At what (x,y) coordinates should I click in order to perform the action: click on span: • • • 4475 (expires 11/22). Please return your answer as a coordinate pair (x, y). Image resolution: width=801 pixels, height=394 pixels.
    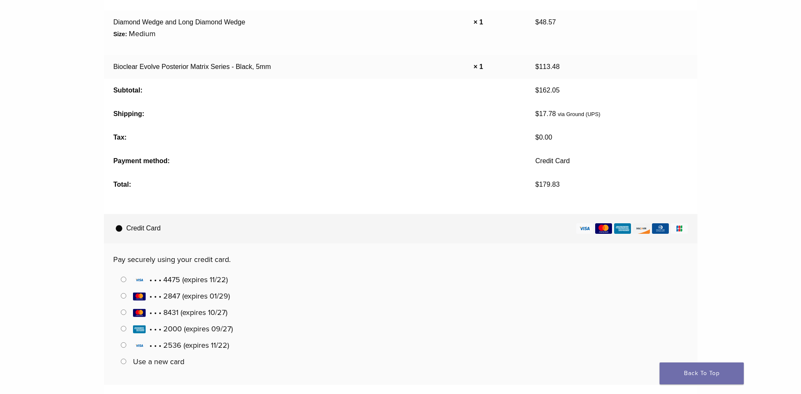
    Looking at the image, I should click on (180, 280).